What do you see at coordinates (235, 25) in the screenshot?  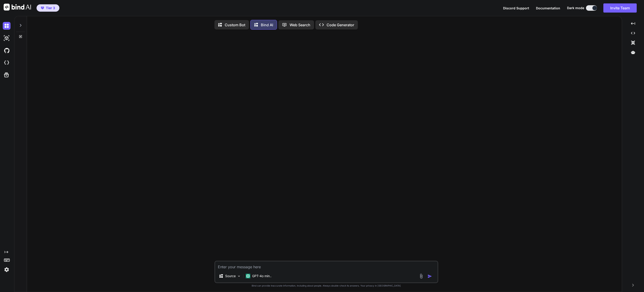 I see `p: Custom Bot` at bounding box center [235, 25].